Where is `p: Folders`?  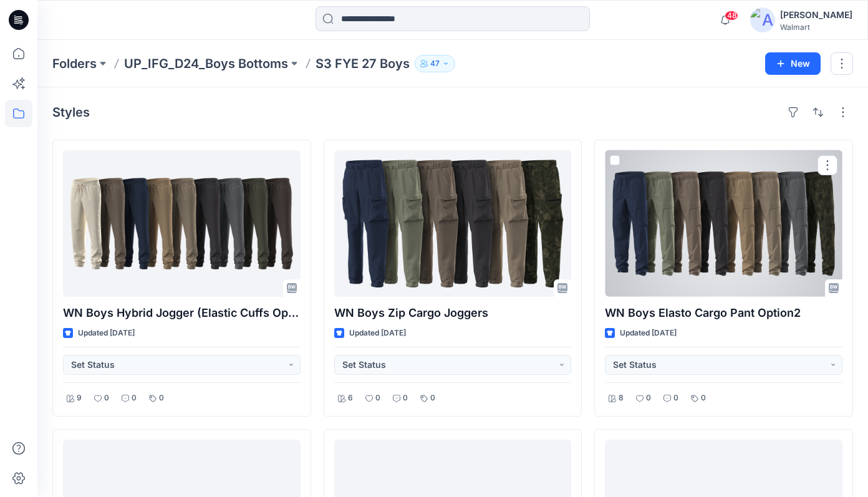
p: Folders is located at coordinates (75, 64).